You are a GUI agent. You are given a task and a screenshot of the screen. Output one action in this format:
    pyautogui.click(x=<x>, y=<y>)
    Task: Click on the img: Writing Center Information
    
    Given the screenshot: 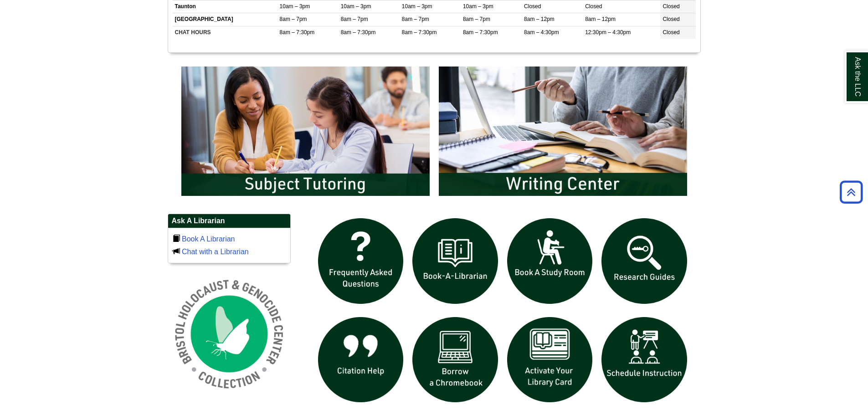 What is the action you would take?
    pyautogui.click(x=563, y=131)
    